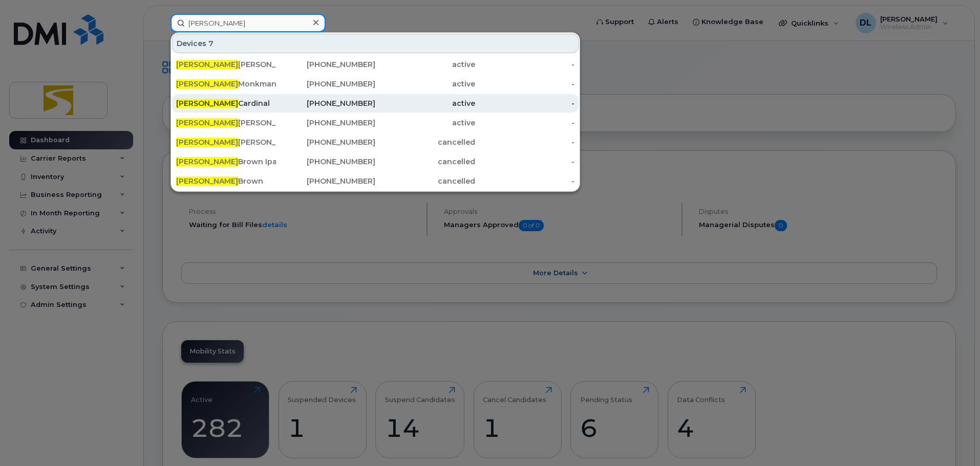 The image size is (980, 466). Describe the element at coordinates (226, 161) in the screenshot. I see `div: Brown Ipad` at that location.